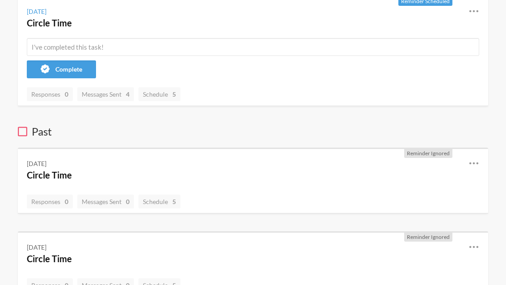 This screenshot has width=506, height=285. I want to click on input: I've completed this task!, so click(253, 47).